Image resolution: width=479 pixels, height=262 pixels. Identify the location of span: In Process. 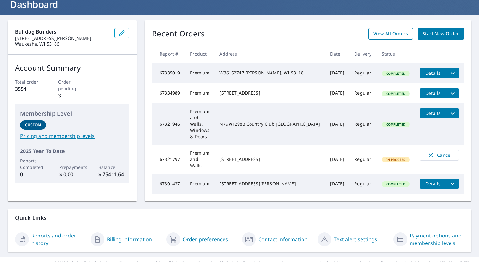
(396, 159).